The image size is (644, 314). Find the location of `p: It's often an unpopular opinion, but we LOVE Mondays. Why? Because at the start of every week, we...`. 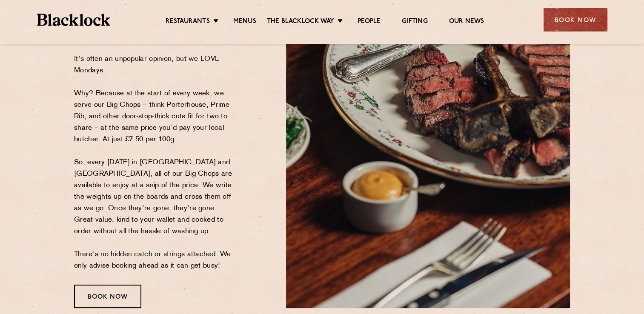

p: It's often an unpopular opinion, but we LOVE Mondays. Why? Because at the start of every week, we... is located at coordinates (156, 163).